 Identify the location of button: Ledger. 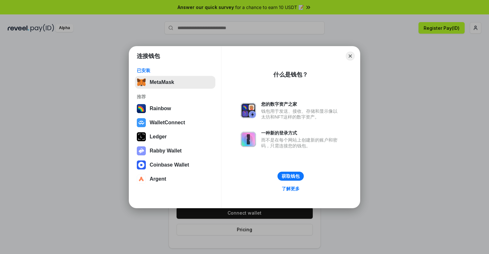
(175, 137).